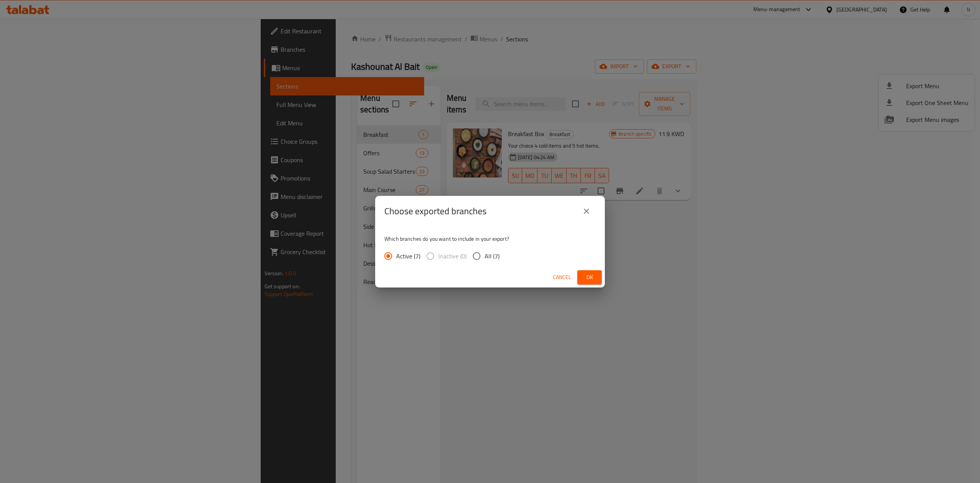 This screenshot has width=980, height=483. Describe the element at coordinates (587, 211) in the screenshot. I see `button: close` at that location.